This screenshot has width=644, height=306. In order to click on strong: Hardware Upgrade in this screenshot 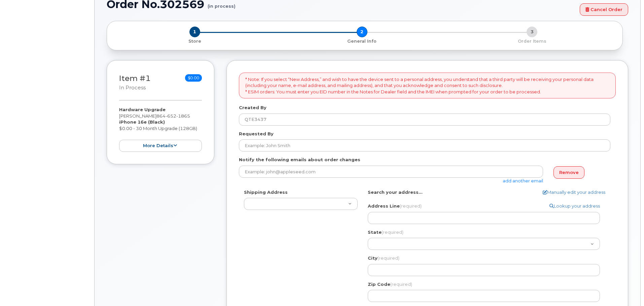, I will do `click(142, 110)`.